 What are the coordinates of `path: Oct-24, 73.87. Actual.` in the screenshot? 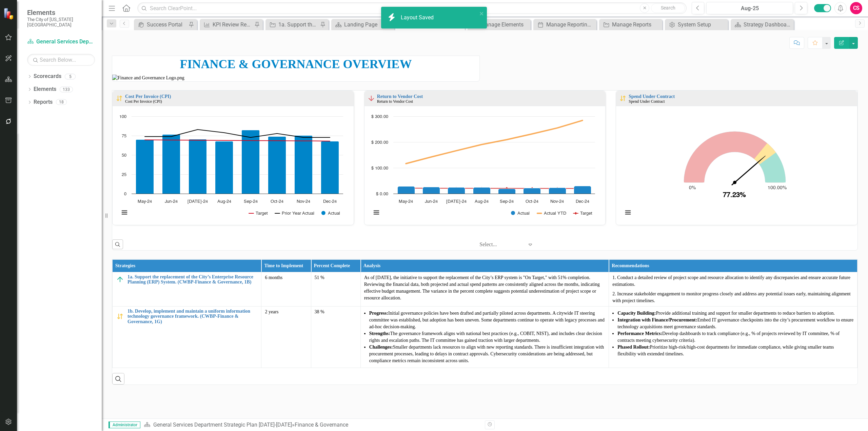 It's located at (277, 165).